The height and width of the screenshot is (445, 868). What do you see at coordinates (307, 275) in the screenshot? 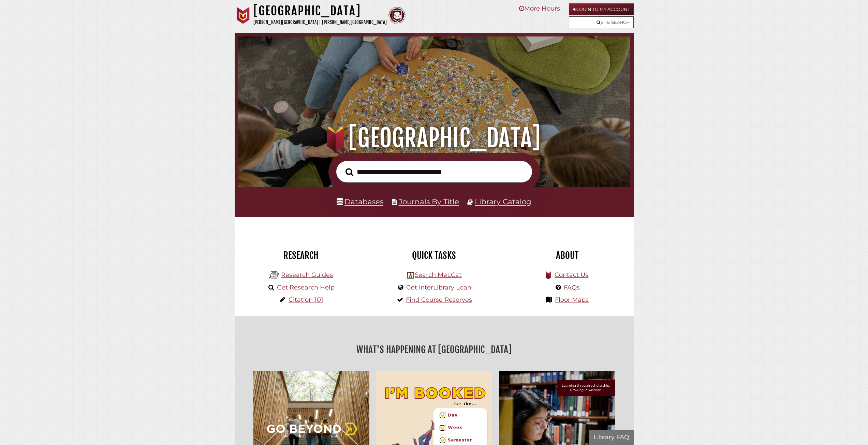
I see `a: Research Guides` at bounding box center [307, 275].